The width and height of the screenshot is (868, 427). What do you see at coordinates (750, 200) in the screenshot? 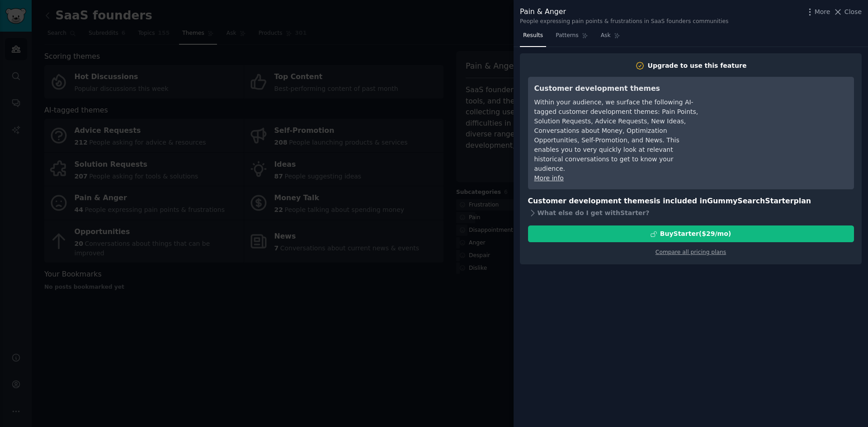
I see `span: GummySearch Starter` at bounding box center [750, 200].